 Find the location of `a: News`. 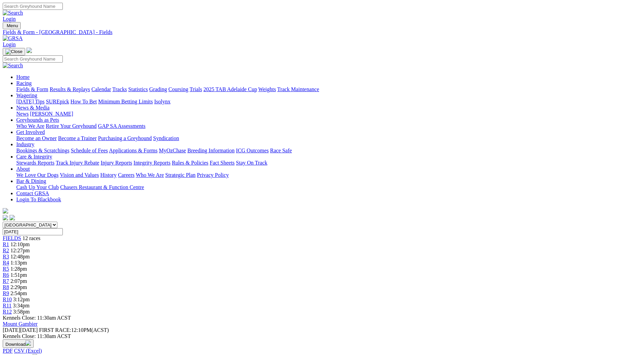

a: News is located at coordinates (22, 114).